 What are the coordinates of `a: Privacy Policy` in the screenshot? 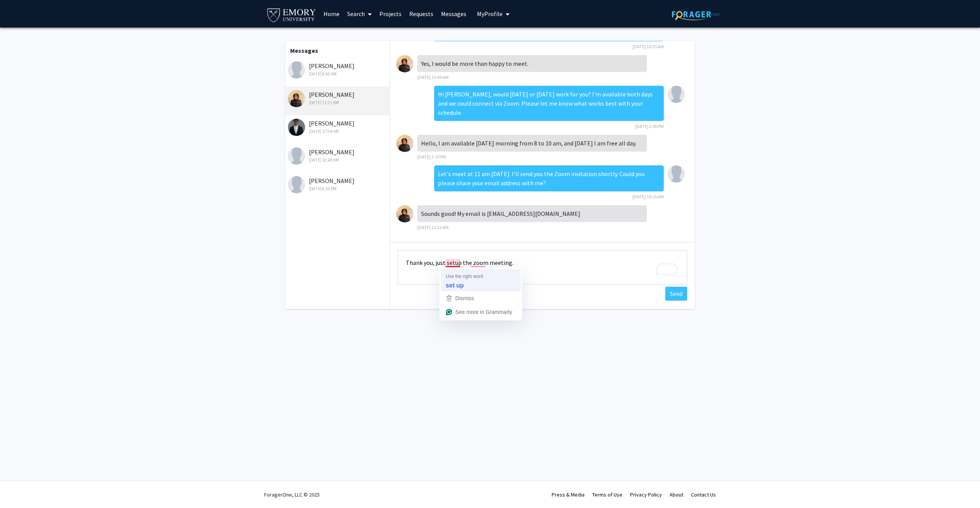 It's located at (646, 495).